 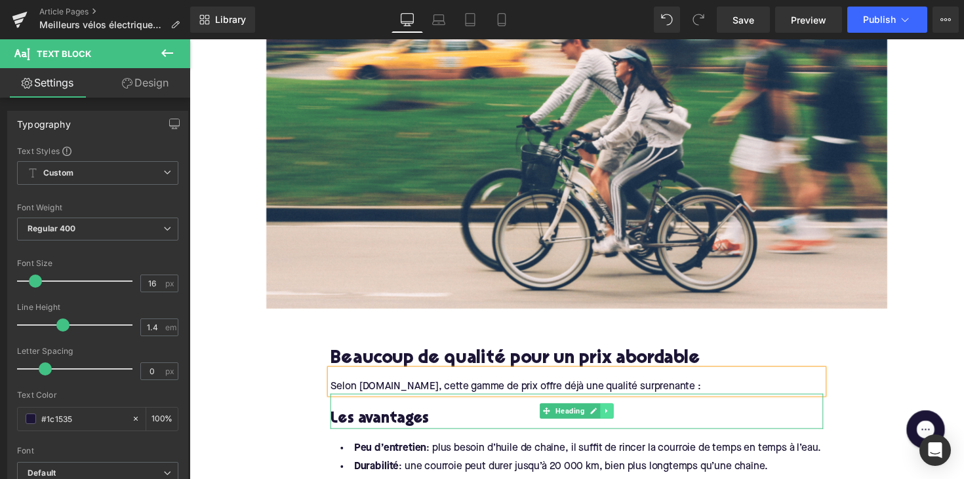 What do you see at coordinates (698, 20) in the screenshot?
I see `button: Redo` at bounding box center [698, 20].